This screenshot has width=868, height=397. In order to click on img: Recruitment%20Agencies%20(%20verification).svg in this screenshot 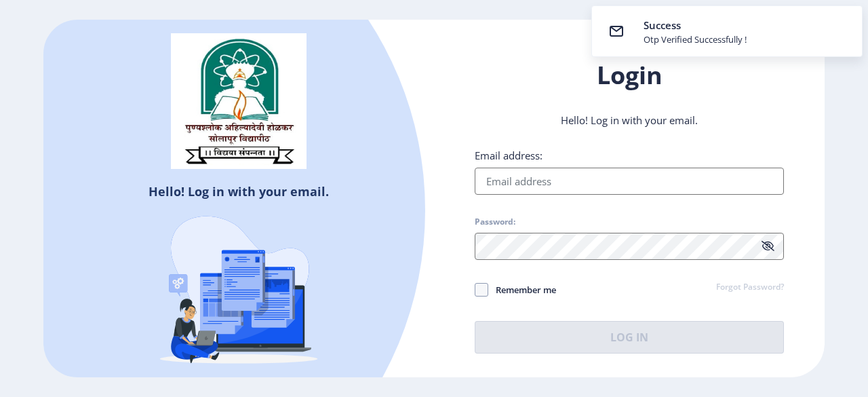, I will do `click(239, 291)`.